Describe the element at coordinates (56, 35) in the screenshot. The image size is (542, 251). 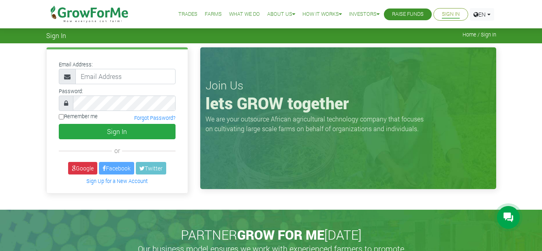
I see `span: Sign In` at that location.